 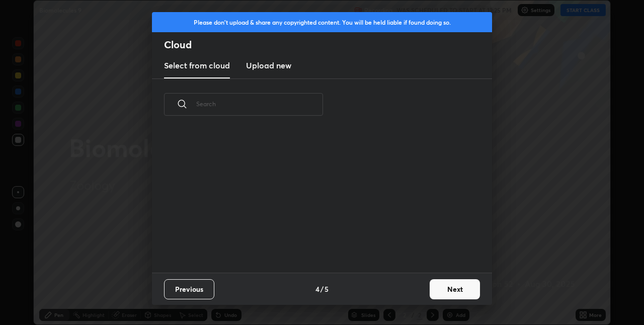 I want to click on div: grid, so click(x=316, y=199).